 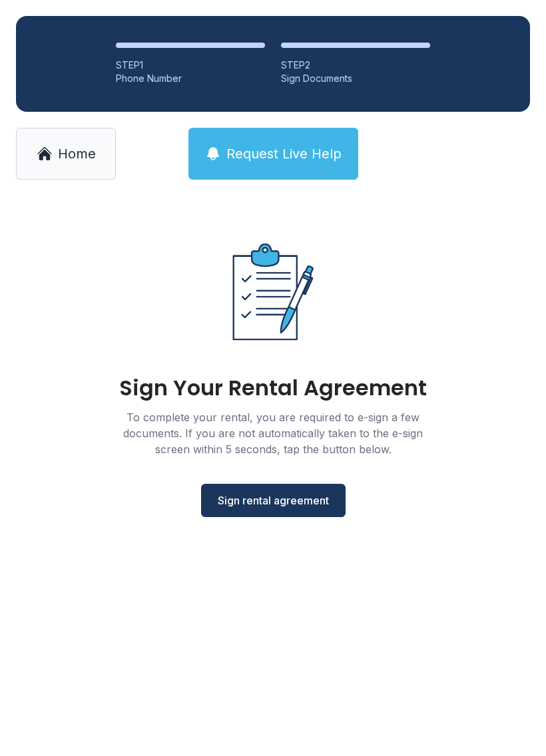 I want to click on span: Request Live Help, so click(x=284, y=154).